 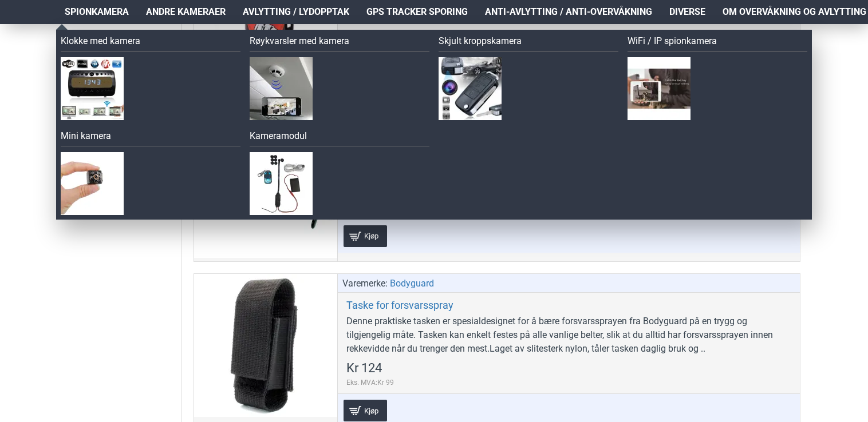 What do you see at coordinates (718, 43) in the screenshot?
I see `a: WiFi / IP spionkamera` at bounding box center [718, 43].